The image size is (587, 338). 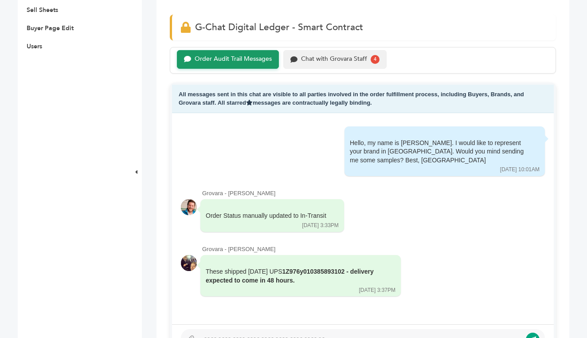 What do you see at coordinates (233, 59) in the screenshot?
I see `div: Order Audit Trail Messages` at bounding box center [233, 59].